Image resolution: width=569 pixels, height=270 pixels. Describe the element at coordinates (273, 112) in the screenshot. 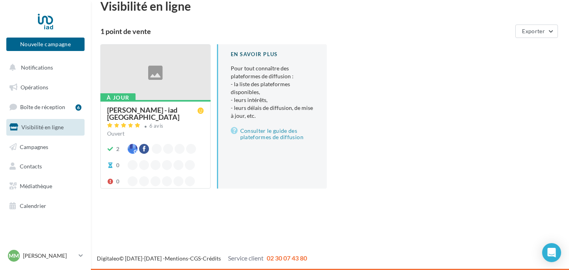

I see `li: - leurs délais de diffusion, de mise à jour, etc.` at that location.